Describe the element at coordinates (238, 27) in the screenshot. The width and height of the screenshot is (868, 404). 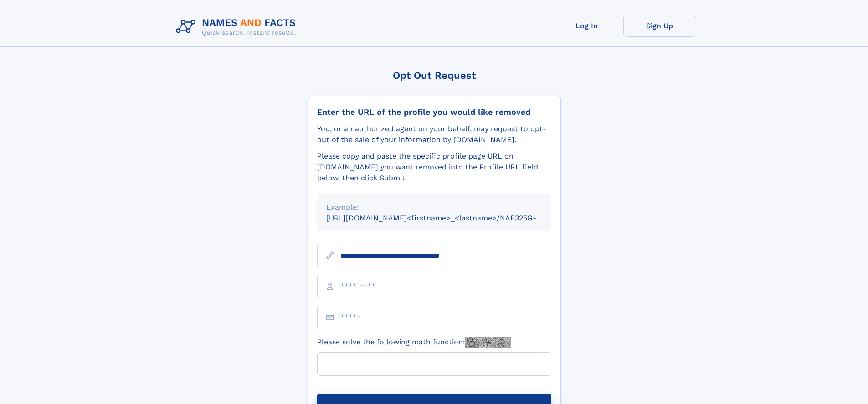
I see `img: Logo Names and Facts` at that location.